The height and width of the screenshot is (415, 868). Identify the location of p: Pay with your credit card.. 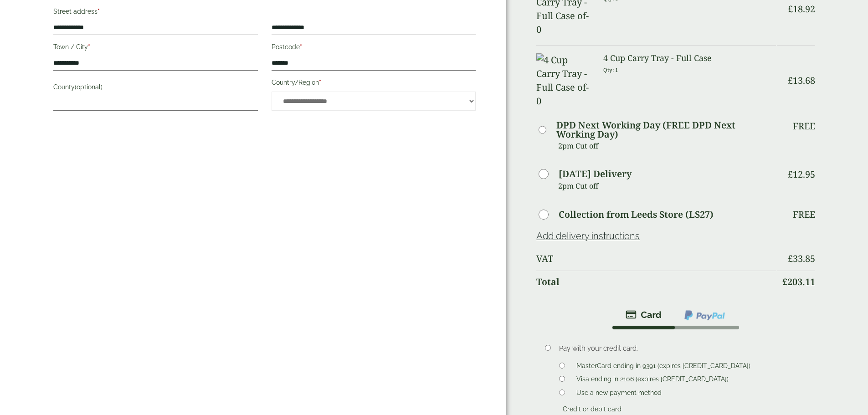
(680, 349).